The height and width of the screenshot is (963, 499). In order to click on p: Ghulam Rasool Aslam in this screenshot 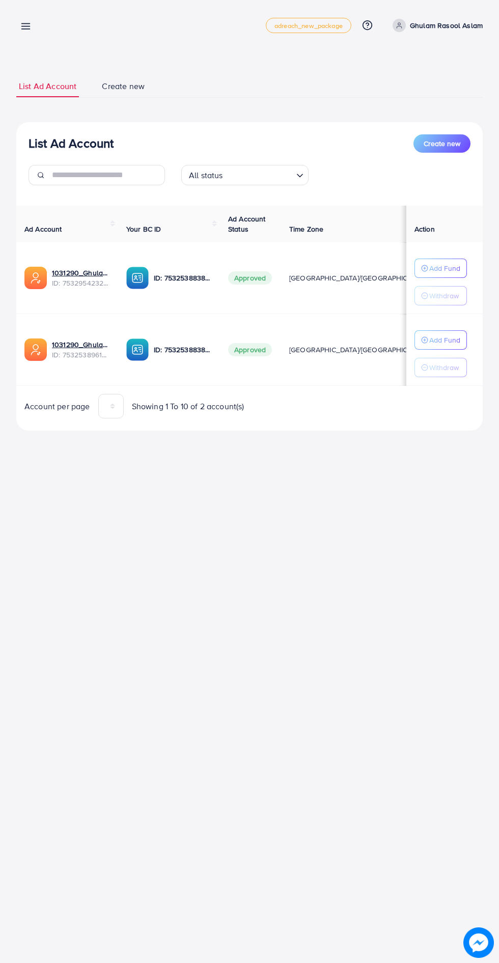, I will do `click(446, 25)`.